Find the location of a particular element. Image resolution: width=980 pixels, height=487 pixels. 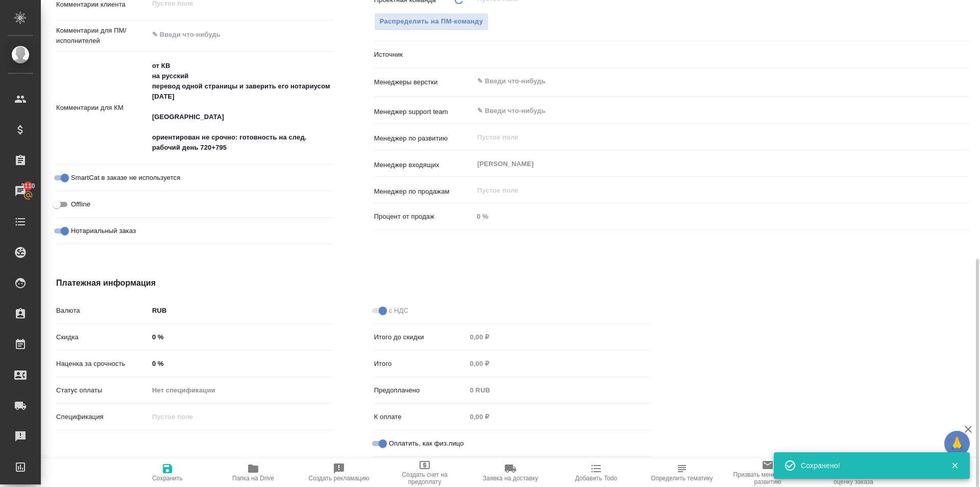

p: Источник is located at coordinates (424, 55).